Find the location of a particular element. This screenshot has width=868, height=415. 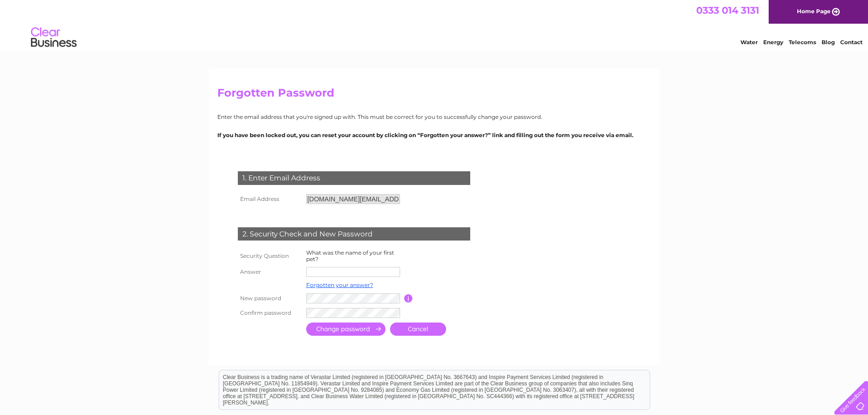

div: 2. Security Check and New Password is located at coordinates (354, 234).